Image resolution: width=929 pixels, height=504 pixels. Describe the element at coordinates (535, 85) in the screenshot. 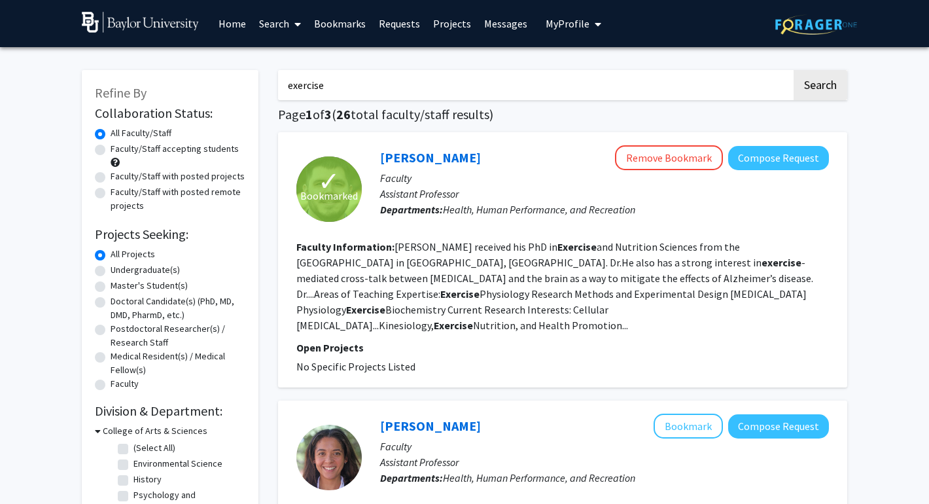

I see `input: Search Keywords` at that location.